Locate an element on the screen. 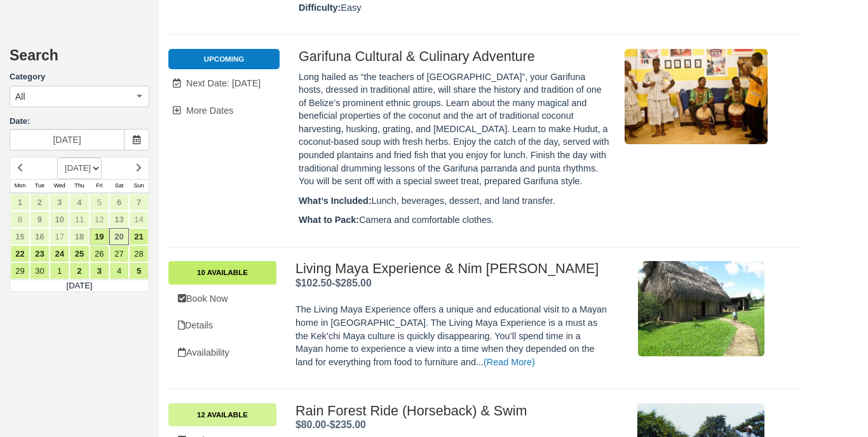  button: All is located at coordinates (79, 97).